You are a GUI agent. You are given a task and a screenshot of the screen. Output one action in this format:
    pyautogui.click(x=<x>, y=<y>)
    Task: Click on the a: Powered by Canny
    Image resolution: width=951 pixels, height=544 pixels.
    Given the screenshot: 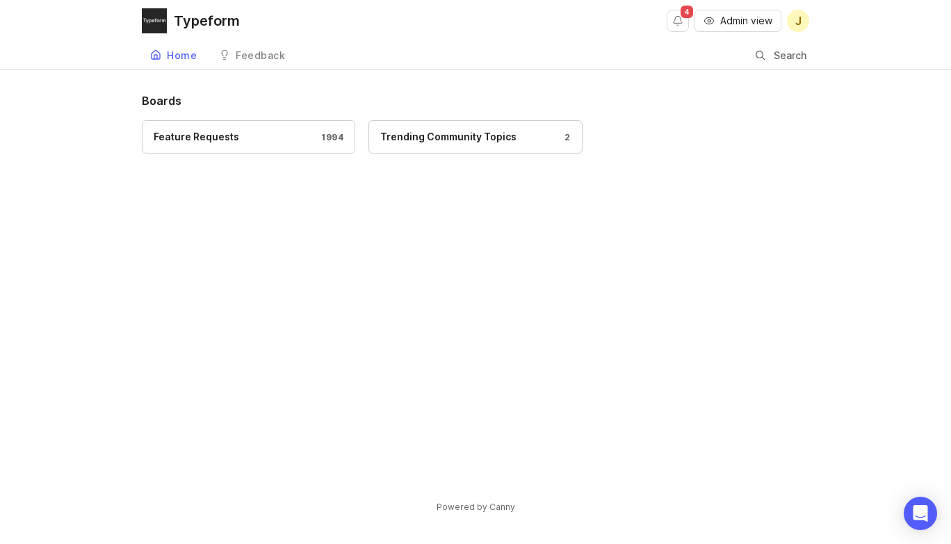 What is the action you would take?
    pyautogui.click(x=475, y=507)
    